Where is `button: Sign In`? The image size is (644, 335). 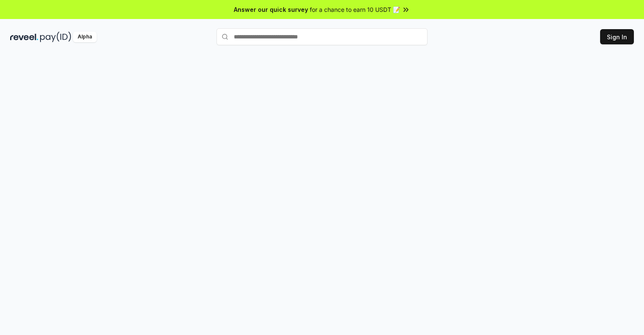 button: Sign In is located at coordinates (617, 37).